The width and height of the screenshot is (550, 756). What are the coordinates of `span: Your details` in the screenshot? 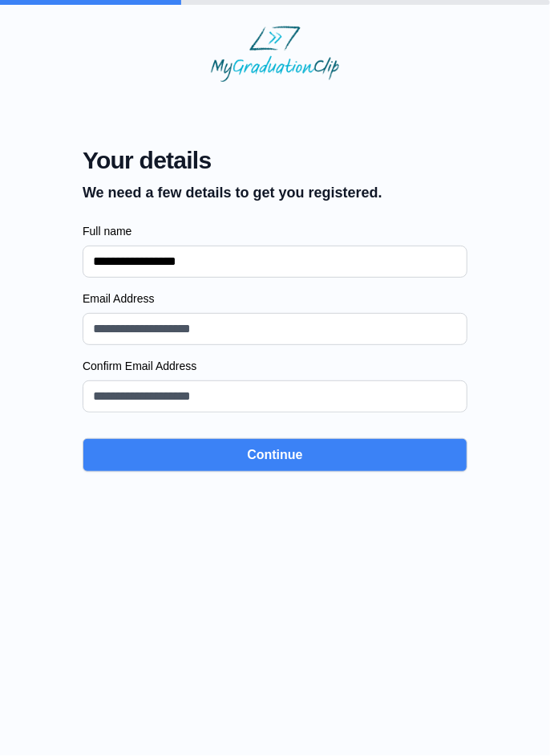 It's located at (233, 160).